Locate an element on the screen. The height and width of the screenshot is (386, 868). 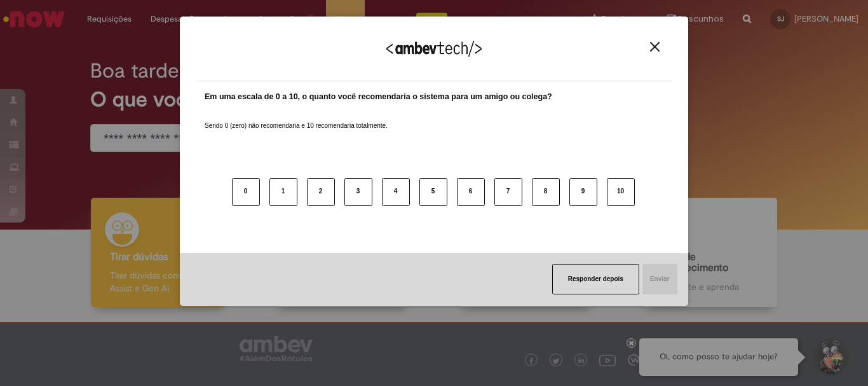
img: Close is located at coordinates (654, 47).